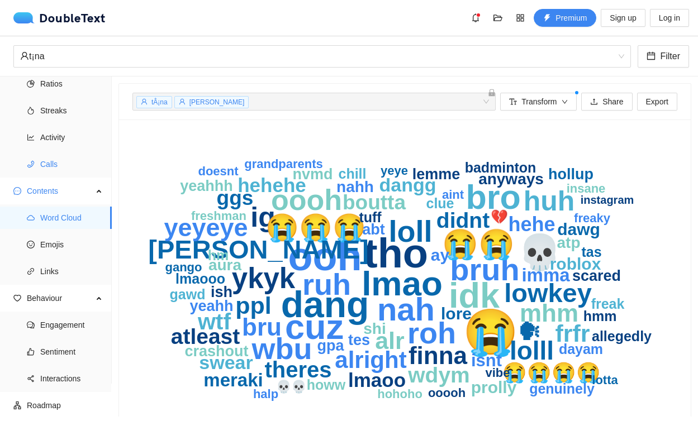 This screenshot has height=421, width=698. Describe the element at coordinates (326, 284) in the screenshot. I see `text: ruh` at that location.